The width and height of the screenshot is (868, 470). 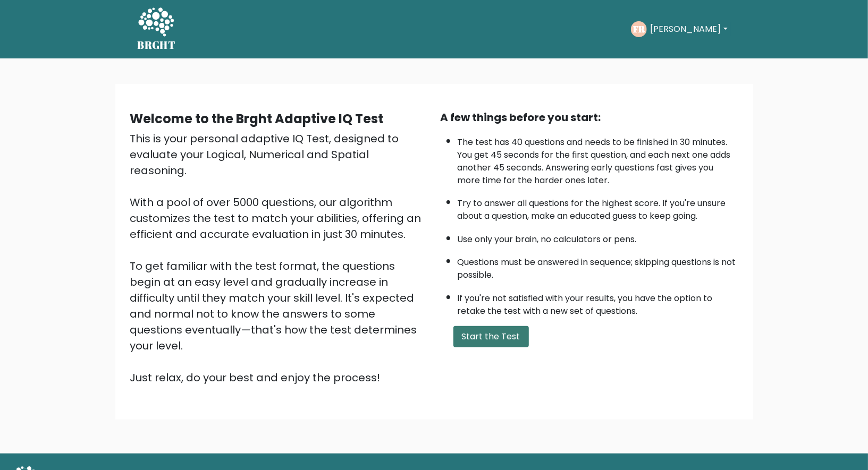 I want to click on div: A few things before you start:, so click(x=590, y=118).